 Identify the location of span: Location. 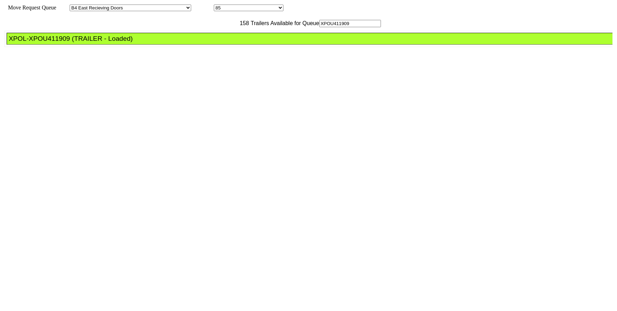
(202, 7).